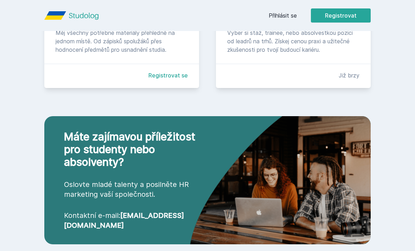  What do you see at coordinates (134, 149) in the screenshot?
I see `h2: Máte zajímavou příležitost pro studenty nebo absolventy?` at bounding box center [134, 149].